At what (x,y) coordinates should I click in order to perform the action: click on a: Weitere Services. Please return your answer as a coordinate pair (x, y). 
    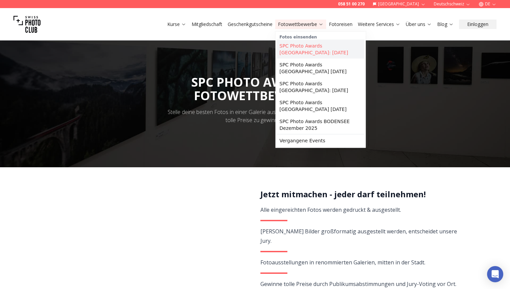
    Looking at the image, I should click on (379, 24).